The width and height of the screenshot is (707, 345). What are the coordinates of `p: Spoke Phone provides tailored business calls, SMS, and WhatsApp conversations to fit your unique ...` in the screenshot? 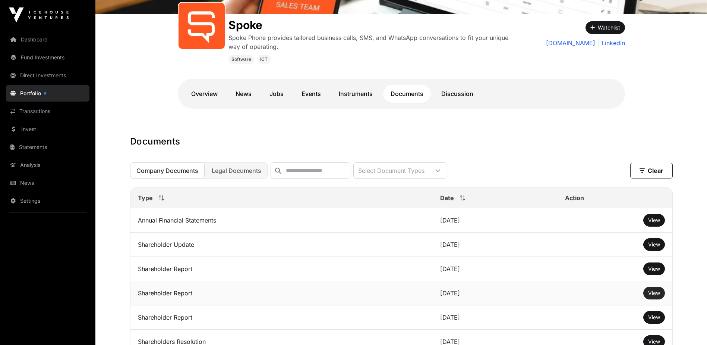 It's located at (371, 42).